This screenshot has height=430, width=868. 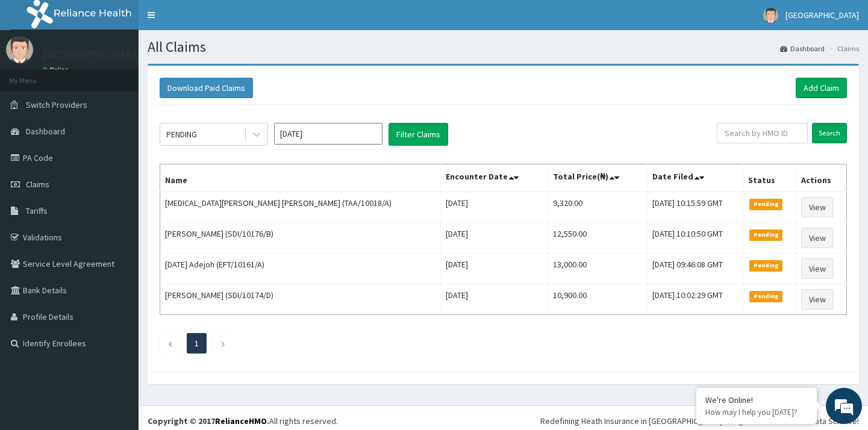 I want to click on th: Name, so click(x=301, y=178).